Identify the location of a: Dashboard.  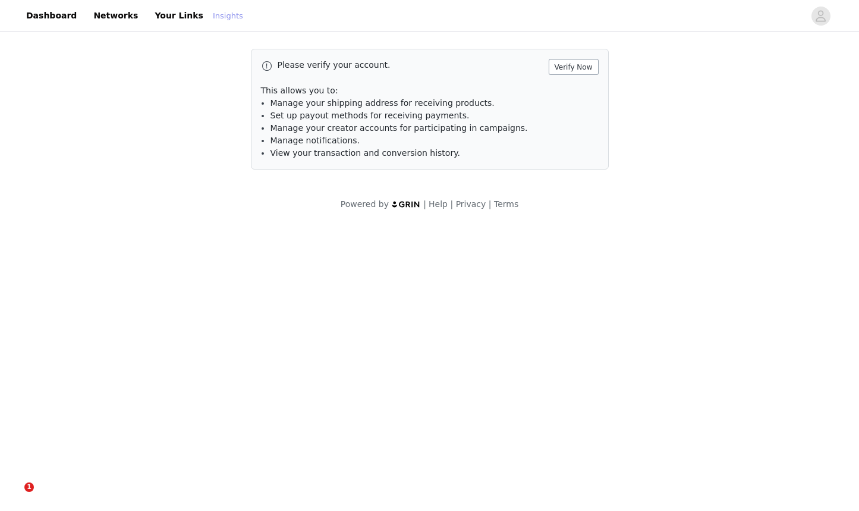
(51, 15).